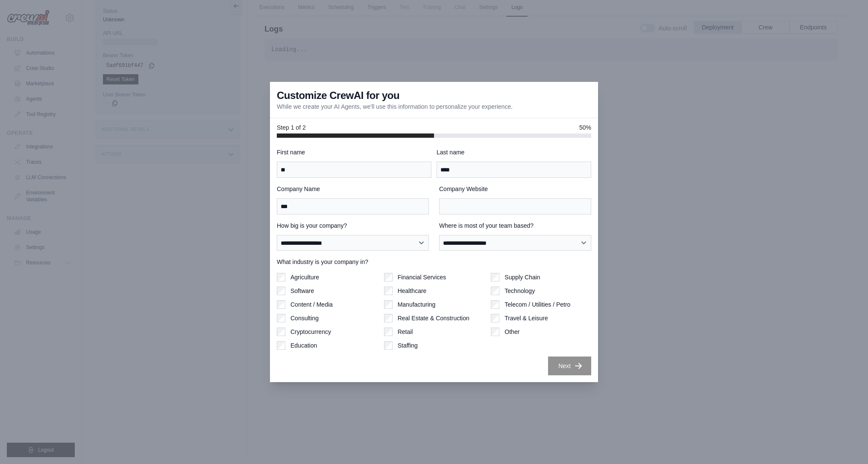  What do you see at coordinates (514, 152) in the screenshot?
I see `label: Last name` at bounding box center [514, 152].